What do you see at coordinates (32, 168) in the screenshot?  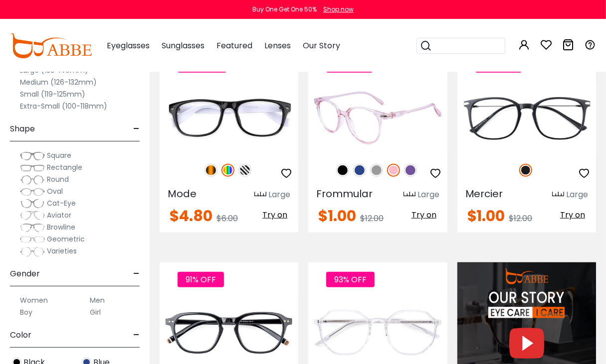 I see `img: Rectangle.png` at bounding box center [32, 168].